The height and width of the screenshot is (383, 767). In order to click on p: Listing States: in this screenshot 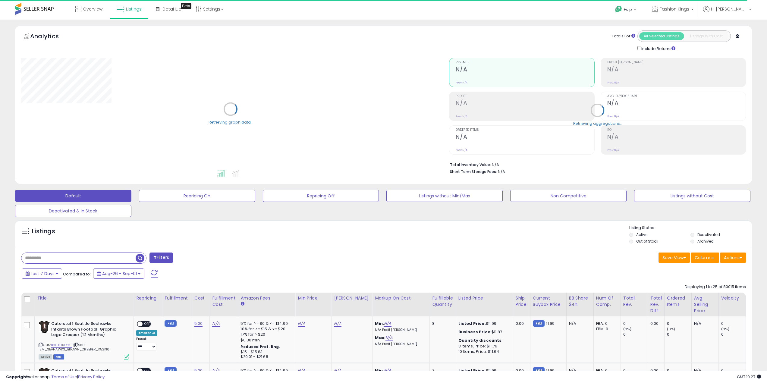, I will do `click(691, 228)`.